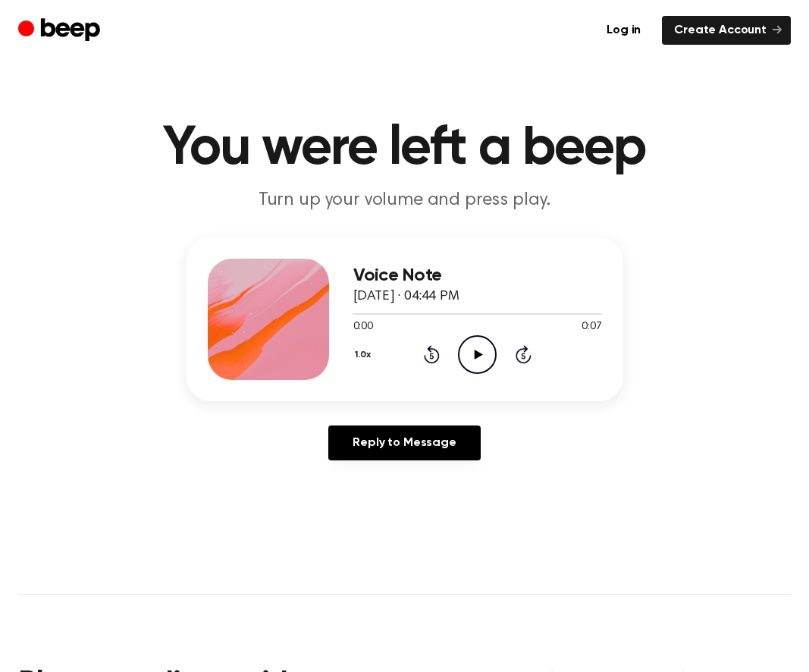  Describe the element at coordinates (61, 30) in the screenshot. I see `a: Beep` at that location.